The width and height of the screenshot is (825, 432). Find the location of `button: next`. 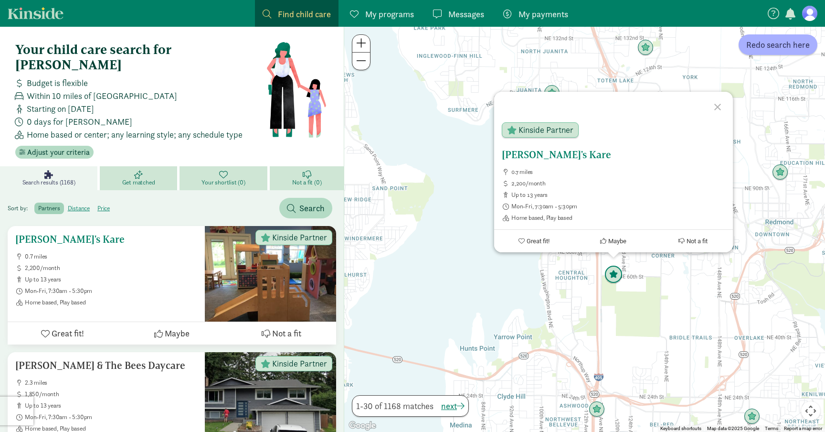

button: next is located at coordinates (453, 405).